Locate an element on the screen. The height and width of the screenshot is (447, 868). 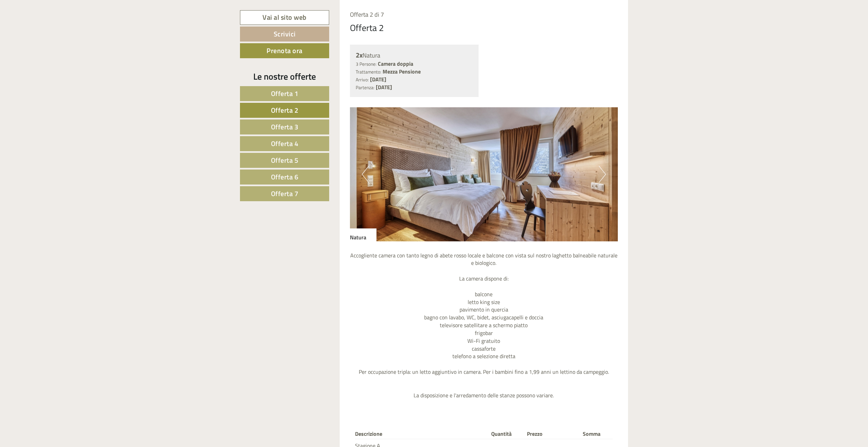
div: Le nostre offerte is located at coordinates (285, 76).